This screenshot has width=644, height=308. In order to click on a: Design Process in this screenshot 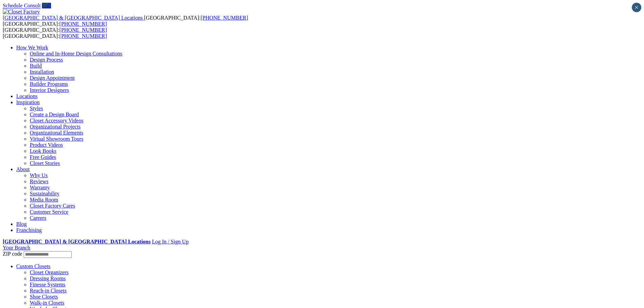, I will do `click(46, 59)`.